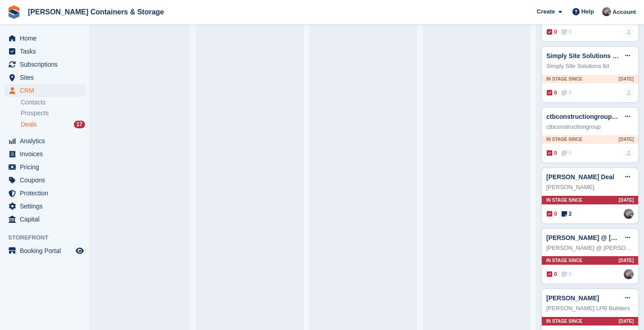 This screenshot has width=644, height=330. Describe the element at coordinates (47, 77) in the screenshot. I see `span: Sites` at that location.